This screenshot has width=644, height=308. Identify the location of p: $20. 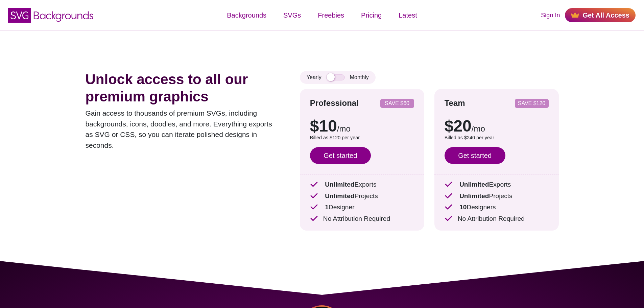
(497, 126).